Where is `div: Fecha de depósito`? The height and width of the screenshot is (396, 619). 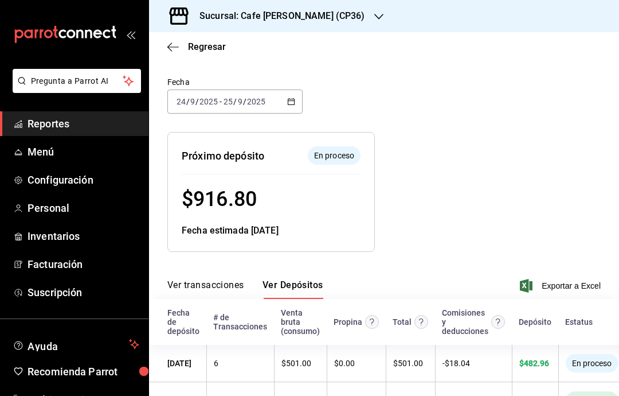
div: Fecha de depósito is located at coordinates (184, 322).